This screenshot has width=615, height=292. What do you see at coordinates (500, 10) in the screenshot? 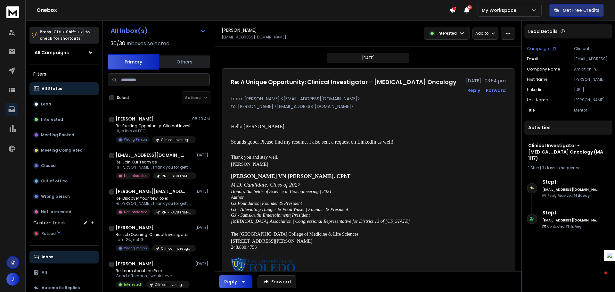
I see `p: My Workspace` at bounding box center [500, 10].